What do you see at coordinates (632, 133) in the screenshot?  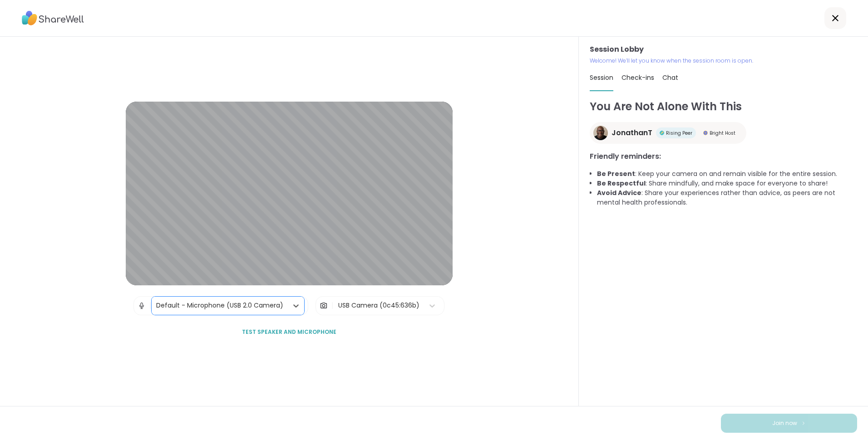 I see `span: JonathanT` at bounding box center [632, 133].